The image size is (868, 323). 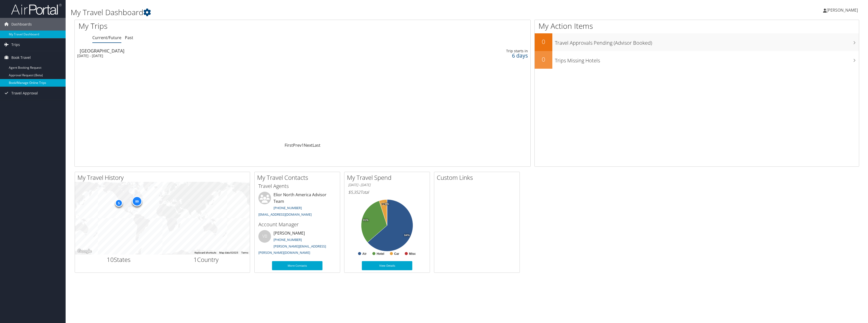 I want to click on text: Misc, so click(x=413, y=254).